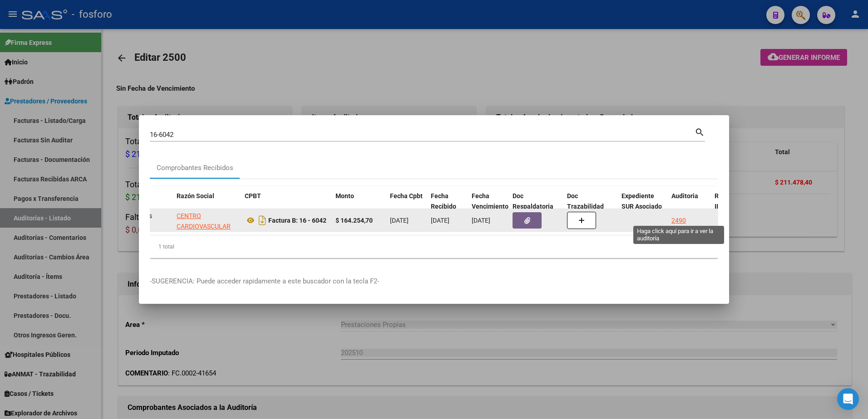 This screenshot has height=419, width=868. Describe the element at coordinates (729, 201) in the screenshot. I see `span: Retencion IIBB` at that location.